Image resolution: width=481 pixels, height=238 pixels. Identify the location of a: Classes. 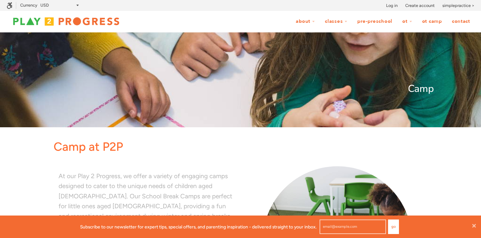
(336, 21).